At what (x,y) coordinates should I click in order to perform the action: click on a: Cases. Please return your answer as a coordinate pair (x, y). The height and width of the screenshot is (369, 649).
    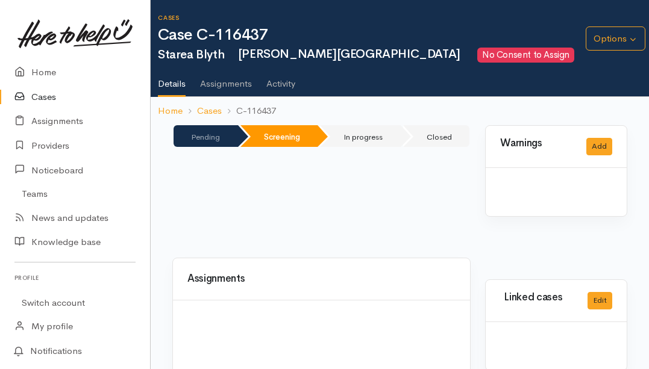
    Looking at the image, I should click on (209, 111).